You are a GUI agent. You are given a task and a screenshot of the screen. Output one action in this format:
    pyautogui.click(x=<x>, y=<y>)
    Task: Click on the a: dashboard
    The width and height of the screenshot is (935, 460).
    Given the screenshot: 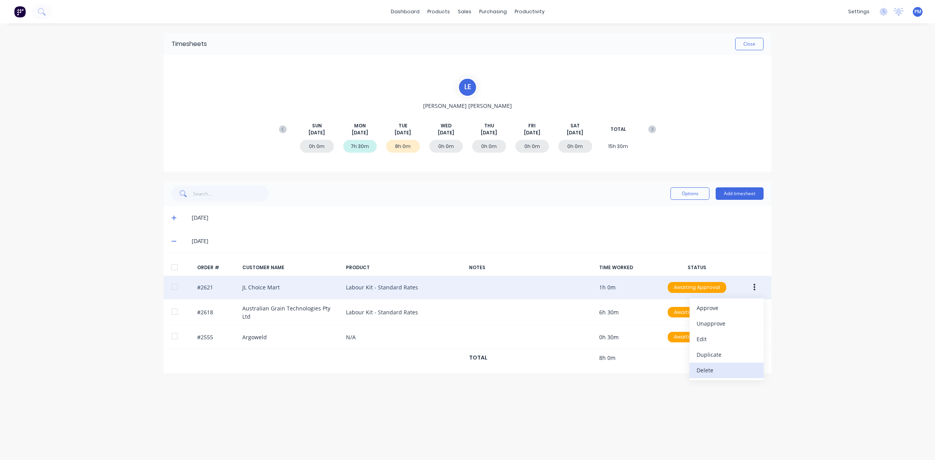 What is the action you would take?
    pyautogui.click(x=405, y=12)
    